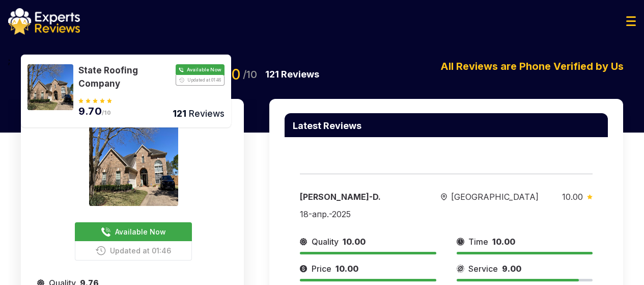 The width and height of the screenshot is (644, 285). I want to click on p: All Reviews are Phone Verified by Us, so click(532, 66).